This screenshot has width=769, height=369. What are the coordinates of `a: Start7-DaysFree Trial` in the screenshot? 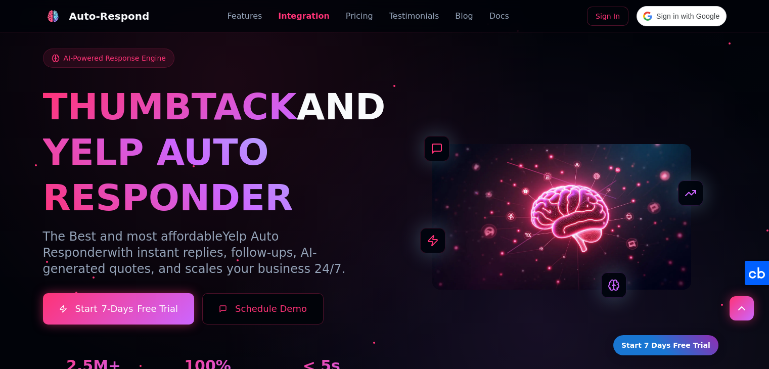 It's located at (119, 309).